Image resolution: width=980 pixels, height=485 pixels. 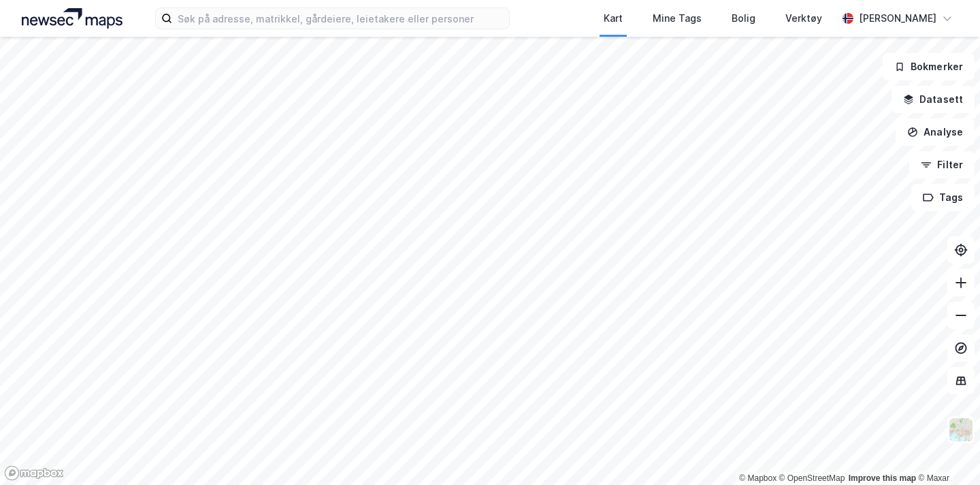 What do you see at coordinates (928, 67) in the screenshot?
I see `button: Bokmerker` at bounding box center [928, 67].